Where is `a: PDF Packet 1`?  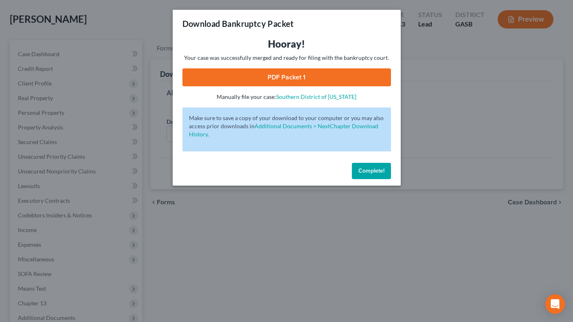
a: PDF Packet 1 is located at coordinates (287, 77).